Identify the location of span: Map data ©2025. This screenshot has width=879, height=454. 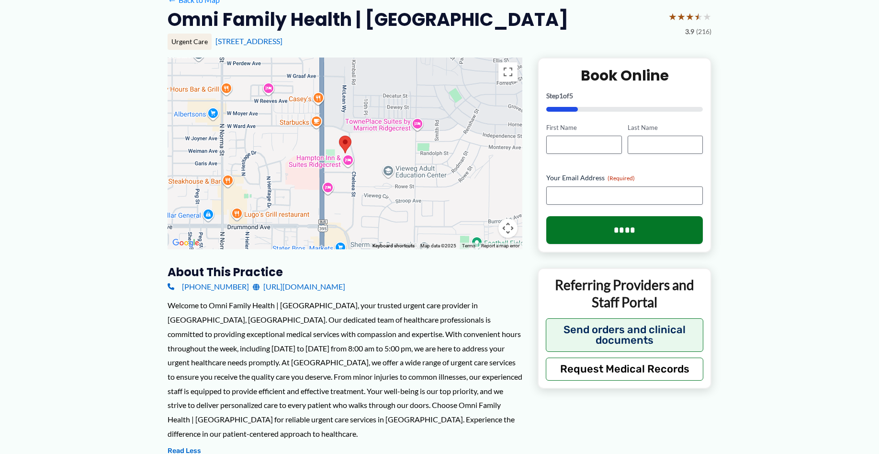
(438, 245).